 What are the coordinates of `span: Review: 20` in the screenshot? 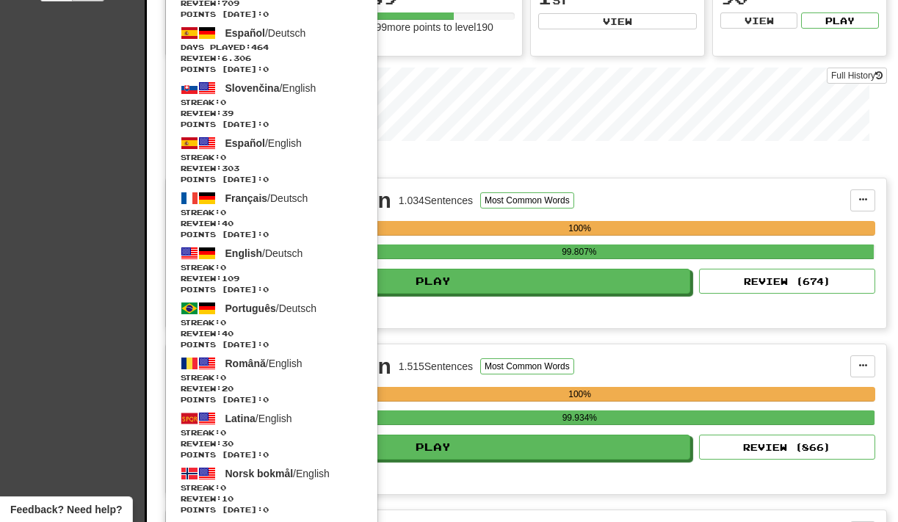 It's located at (272, 388).